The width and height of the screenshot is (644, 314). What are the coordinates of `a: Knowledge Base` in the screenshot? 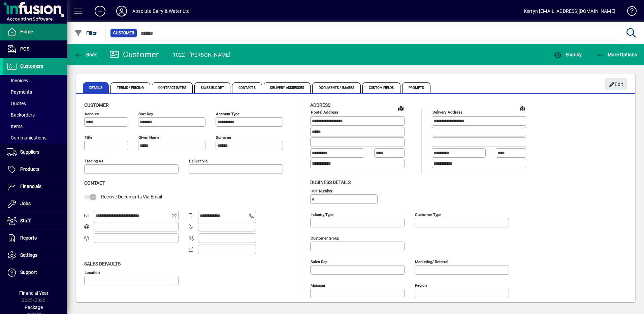 It's located at (629, 12).